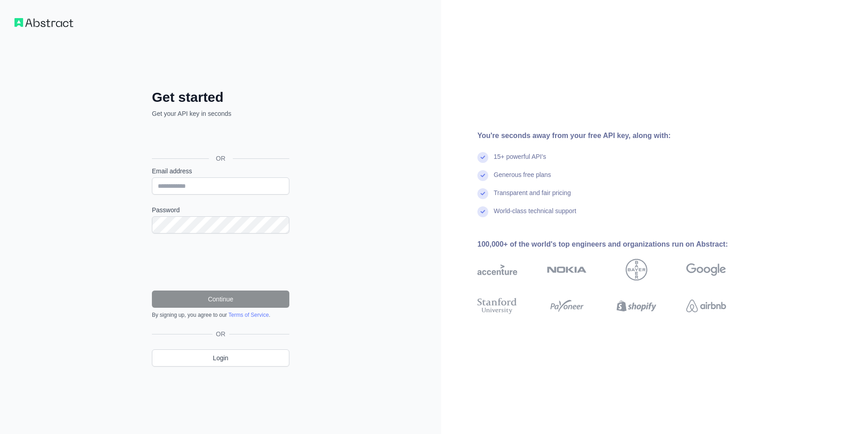  What do you see at coordinates (221, 210) in the screenshot?
I see `label: Password` at bounding box center [221, 210].